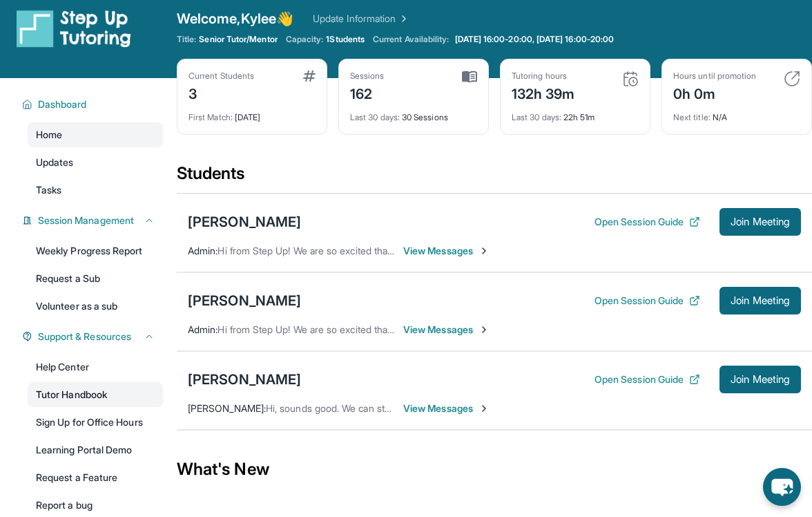 Image resolution: width=812 pixels, height=517 pixels. What do you see at coordinates (411, 40) in the screenshot?
I see `span: Current Availability:` at bounding box center [411, 40].